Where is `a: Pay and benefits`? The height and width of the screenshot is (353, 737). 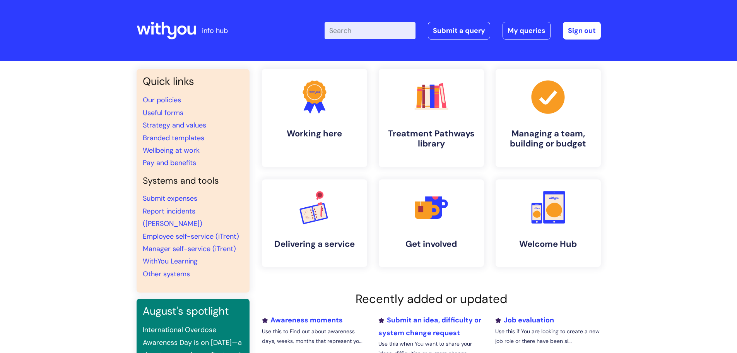
a: Pay and benefits is located at coordinates (170, 163).